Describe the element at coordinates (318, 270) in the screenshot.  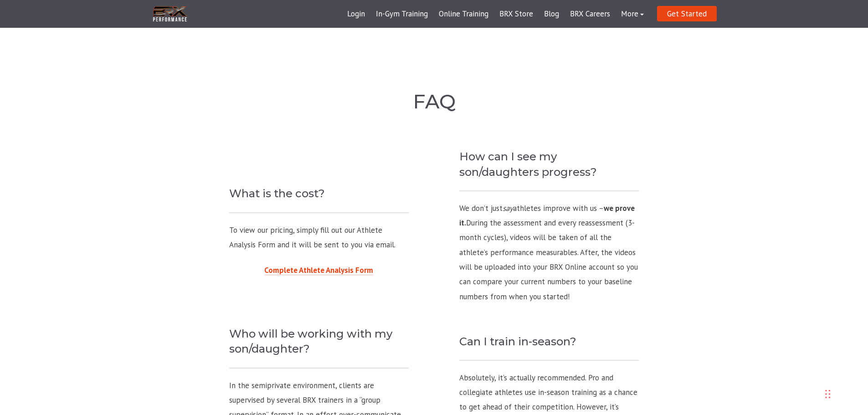
I see `span: Complete Athlete Analysis Form` at that location.